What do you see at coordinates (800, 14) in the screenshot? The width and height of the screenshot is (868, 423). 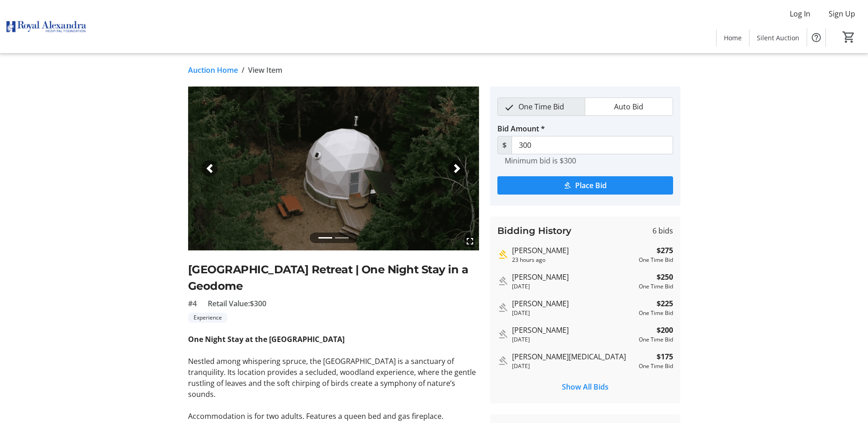 I see `button: Log In` at bounding box center [800, 14].